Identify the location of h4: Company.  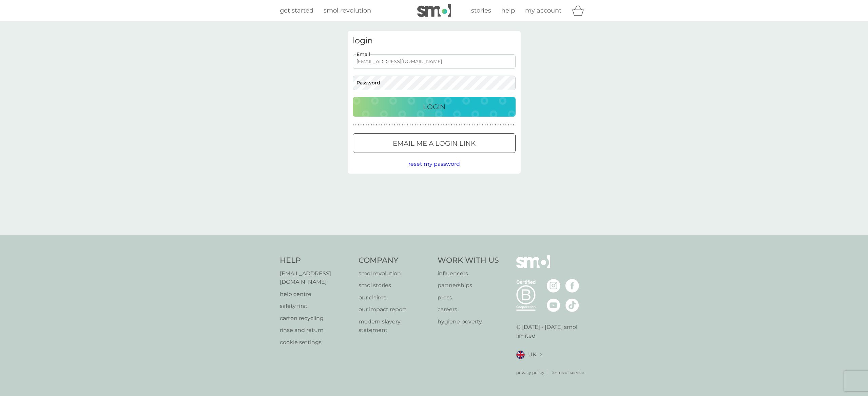
(395, 261).